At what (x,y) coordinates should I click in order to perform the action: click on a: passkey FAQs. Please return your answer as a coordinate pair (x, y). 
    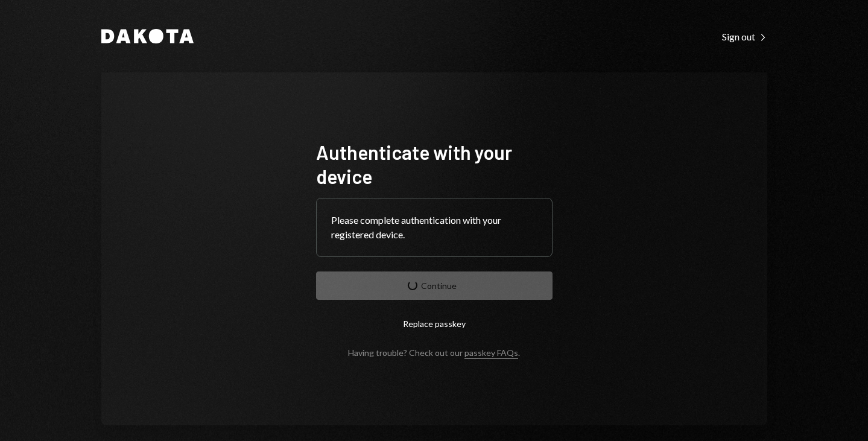
    Looking at the image, I should click on (491, 353).